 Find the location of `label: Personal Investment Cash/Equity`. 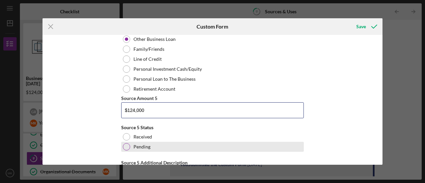

label: Personal Investment Cash/Equity is located at coordinates (168, 69).